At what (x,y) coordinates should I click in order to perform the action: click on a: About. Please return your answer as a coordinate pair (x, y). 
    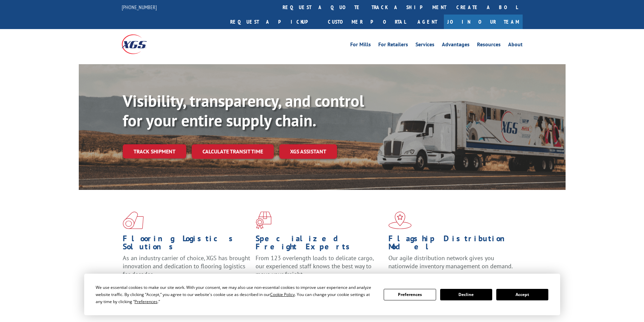
    Looking at the image, I should click on (515, 46).